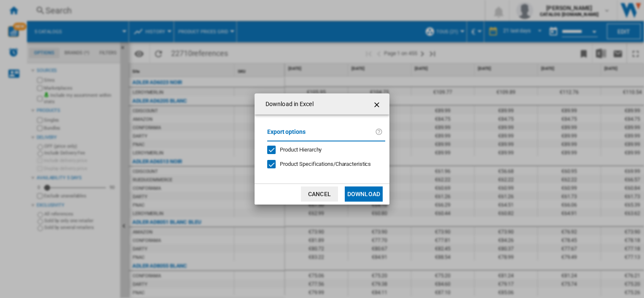  Describe the element at coordinates (364, 194) in the screenshot. I see `button: Download` at that location.